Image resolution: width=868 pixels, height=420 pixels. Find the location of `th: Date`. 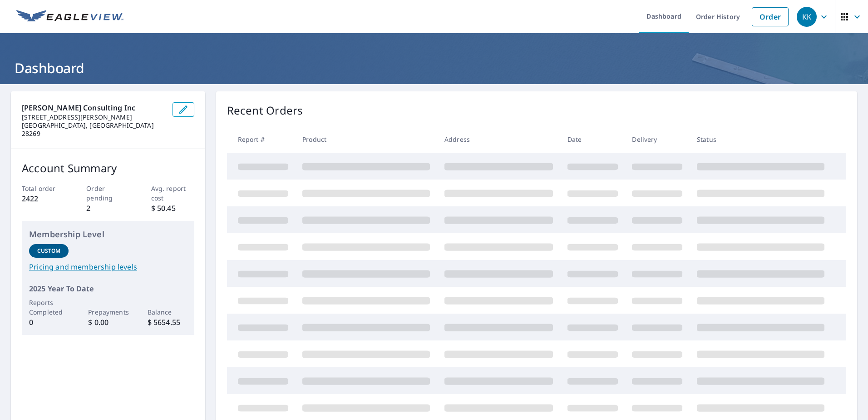

th: Date is located at coordinates (592, 139).